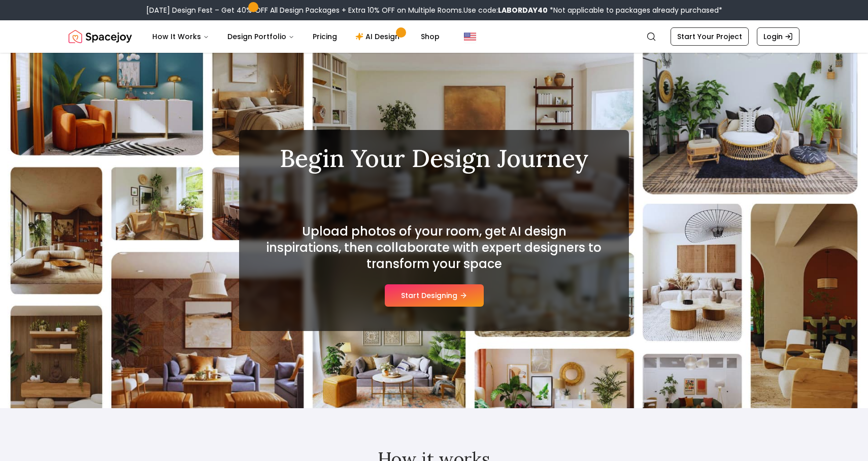 This screenshot has height=461, width=868. I want to click on h1: Begin Your Design Journey, so click(434, 158).